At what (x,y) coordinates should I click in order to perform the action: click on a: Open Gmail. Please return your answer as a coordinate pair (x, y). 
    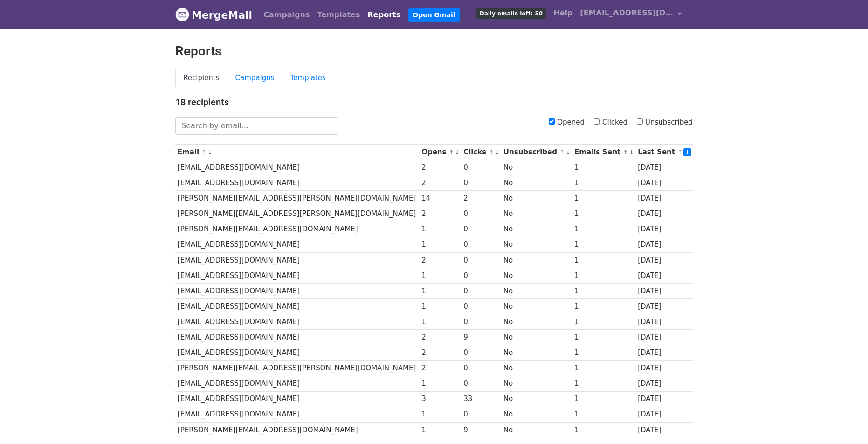
    Looking at the image, I should click on (433, 15).